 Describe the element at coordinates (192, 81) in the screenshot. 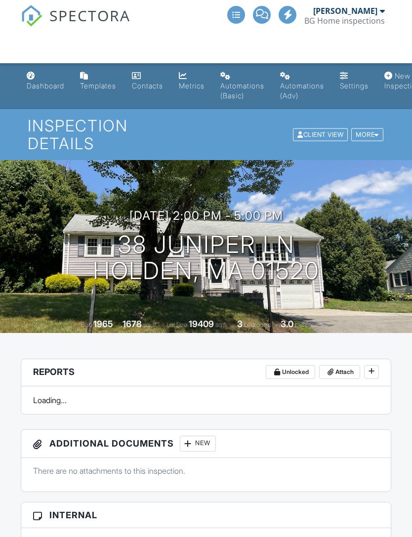

I see `a: Metrics` at that location.